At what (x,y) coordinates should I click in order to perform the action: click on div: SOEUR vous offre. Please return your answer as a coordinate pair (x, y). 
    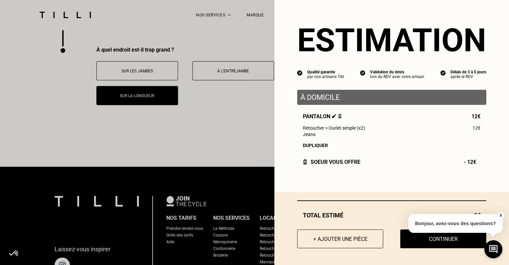
    Looking at the image, I should click on (332, 162).